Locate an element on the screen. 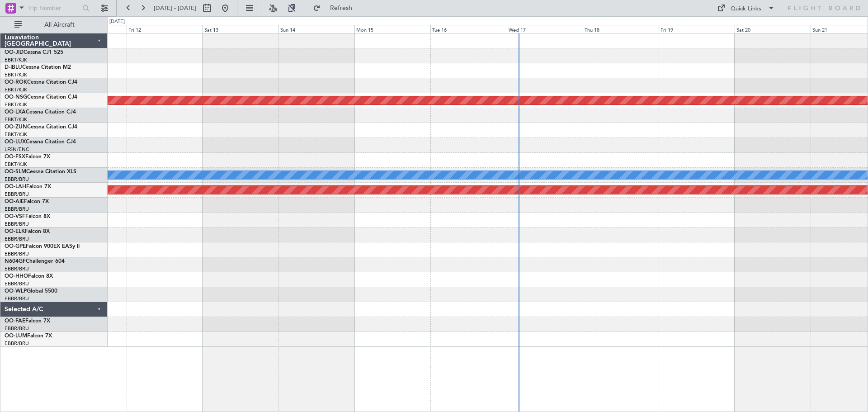  span: OO-ZUN is located at coordinates (16, 127).